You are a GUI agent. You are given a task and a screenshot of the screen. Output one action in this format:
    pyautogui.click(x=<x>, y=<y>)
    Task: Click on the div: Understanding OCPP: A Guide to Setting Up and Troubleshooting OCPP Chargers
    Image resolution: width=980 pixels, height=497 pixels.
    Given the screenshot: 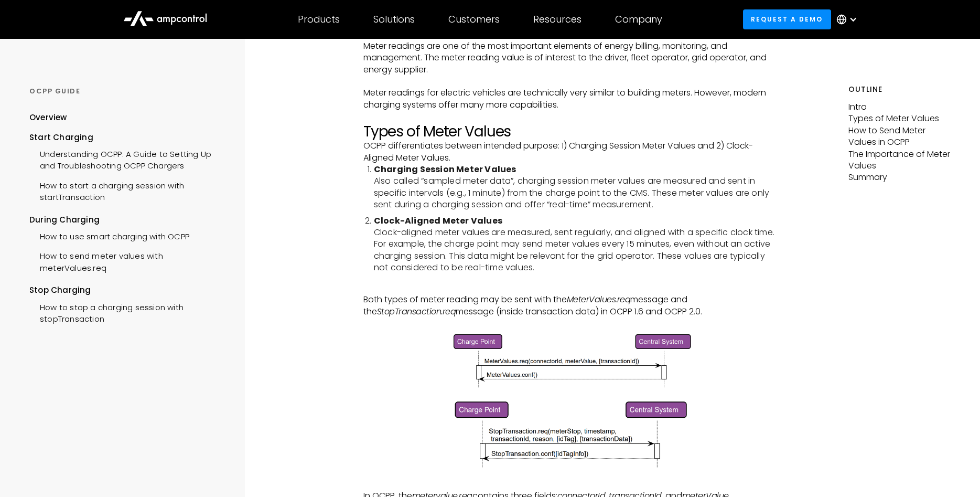 What is the action you would take?
    pyautogui.click(x=128, y=159)
    